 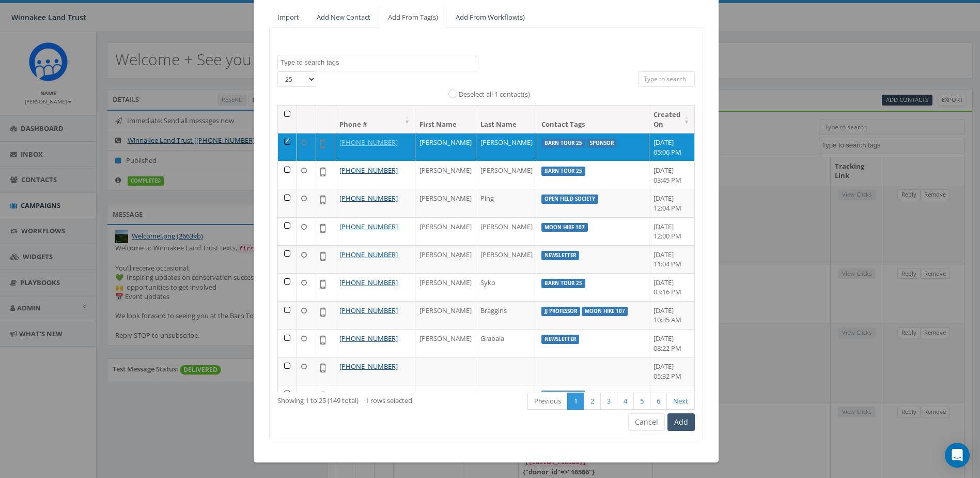 What do you see at coordinates (506, 343) in the screenshot?
I see `td: Grabala` at bounding box center [506, 343].